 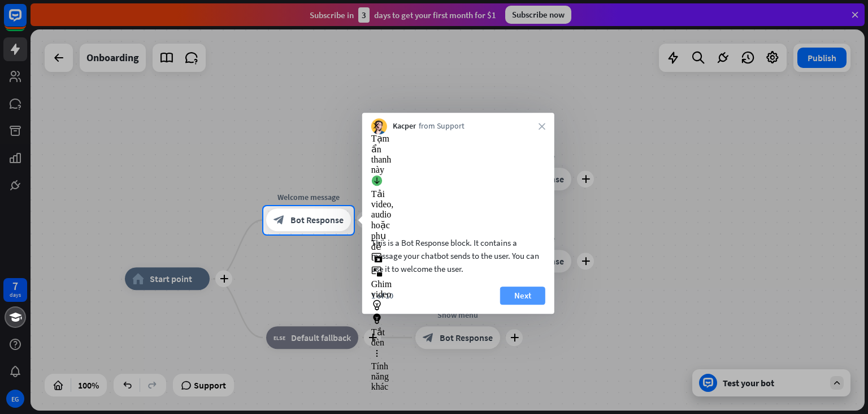 What do you see at coordinates (542, 126) in the screenshot?
I see `i: close` at bounding box center [542, 126].